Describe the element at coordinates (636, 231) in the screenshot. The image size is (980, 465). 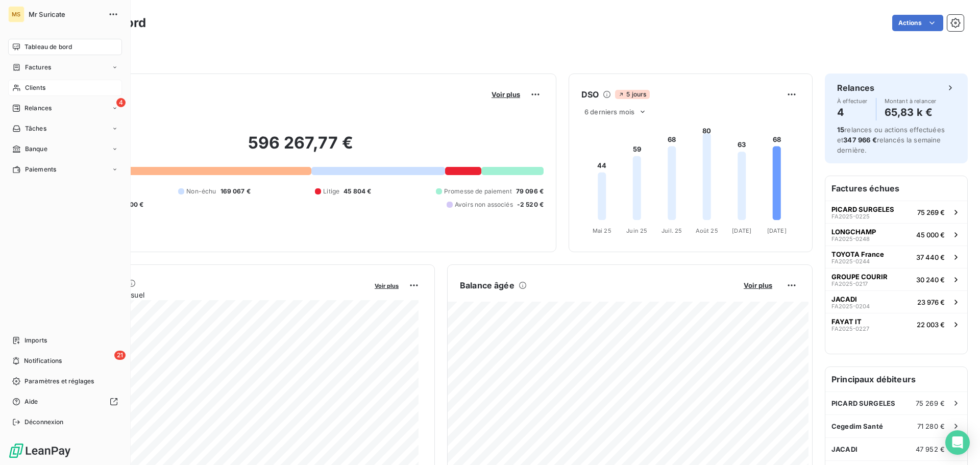
I see `tspan: Juin 25` at that location.